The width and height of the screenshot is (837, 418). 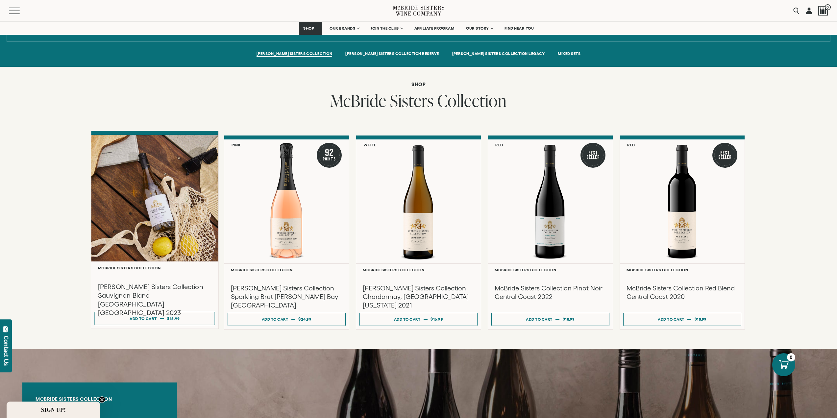 I want to click on span: OUR STORY, so click(x=478, y=28).